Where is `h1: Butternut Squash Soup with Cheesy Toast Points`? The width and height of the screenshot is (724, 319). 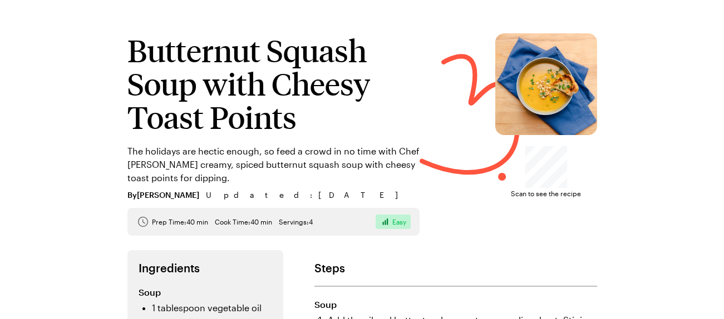
h1: Butternut Squash Soup with Cheesy Toast Points is located at coordinates (273, 83).